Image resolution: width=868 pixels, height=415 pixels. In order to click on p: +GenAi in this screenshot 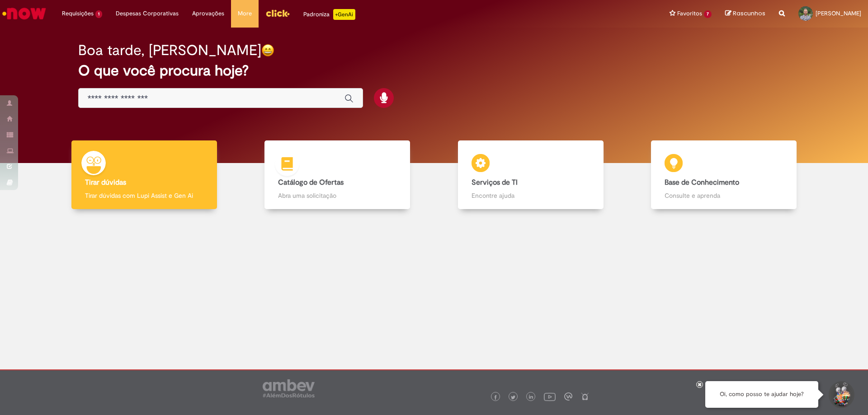, I will do `click(344, 15)`.